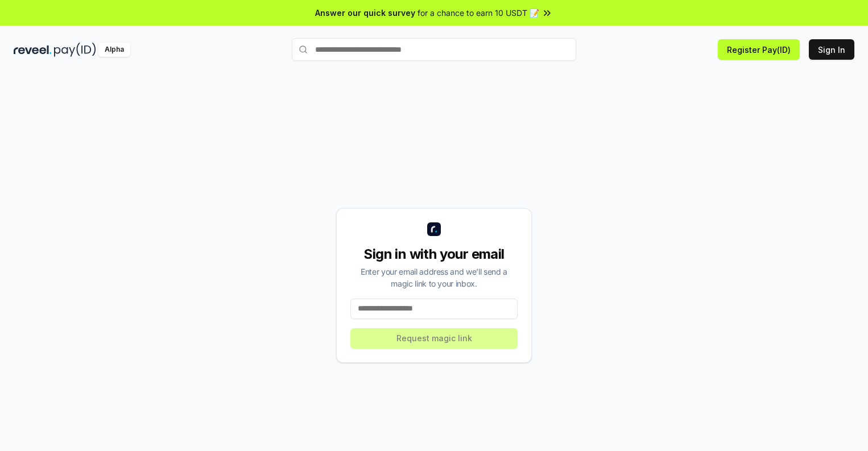 The image size is (868, 451). Describe the element at coordinates (365, 13) in the screenshot. I see `span: Answer our quick survey` at that location.